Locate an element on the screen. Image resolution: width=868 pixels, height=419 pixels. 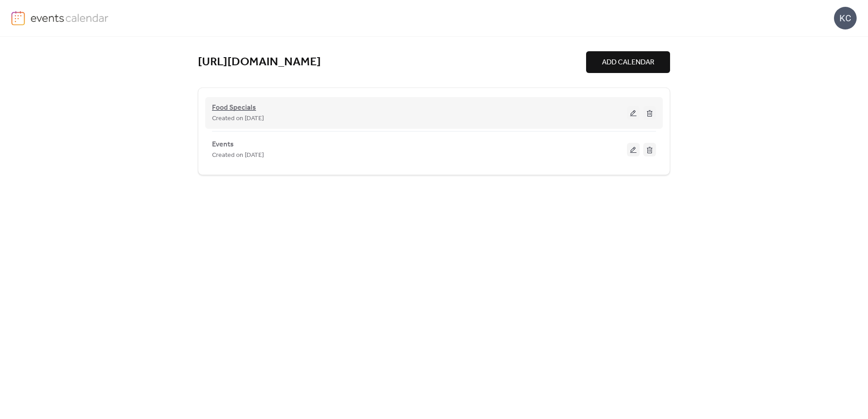
img: logo-type is located at coordinates (70, 18).